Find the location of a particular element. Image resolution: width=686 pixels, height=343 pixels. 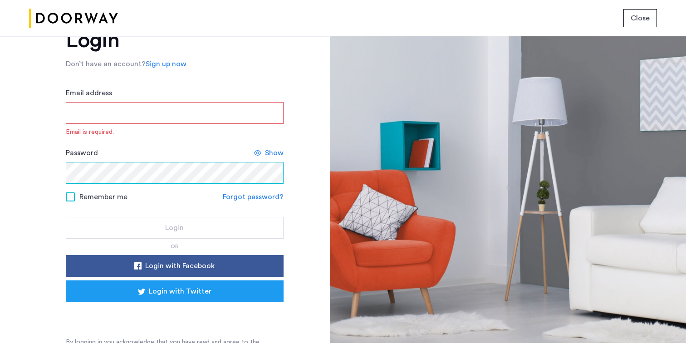

span: Don’t have an account? is located at coordinates (106, 64).